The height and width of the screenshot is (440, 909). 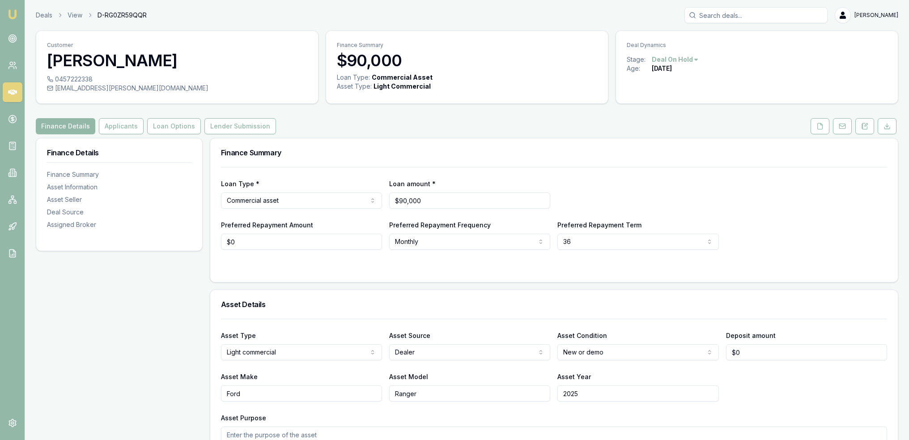 What do you see at coordinates (66, 126) in the screenshot?
I see `a: Finance Details` at bounding box center [66, 126].